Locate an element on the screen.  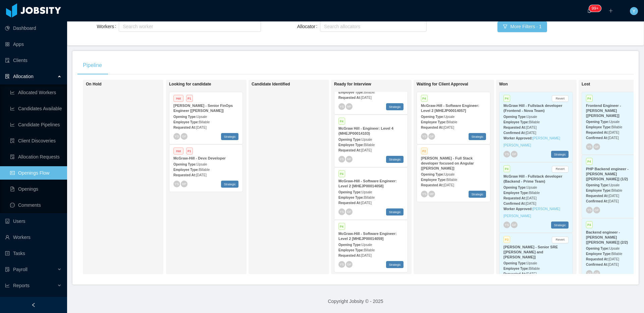
input: Workers is located at coordinates (122, 26).